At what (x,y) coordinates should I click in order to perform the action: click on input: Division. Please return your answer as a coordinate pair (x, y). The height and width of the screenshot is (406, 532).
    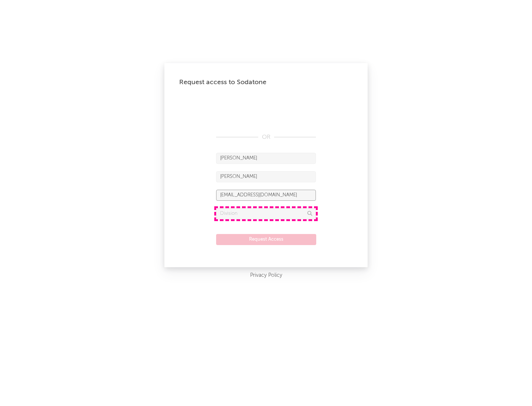
    Looking at the image, I should click on (266, 214).